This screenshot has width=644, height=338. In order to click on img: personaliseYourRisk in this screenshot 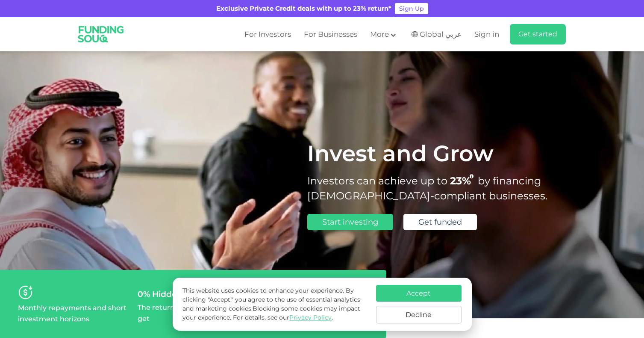, I will do `click(25, 292)`.